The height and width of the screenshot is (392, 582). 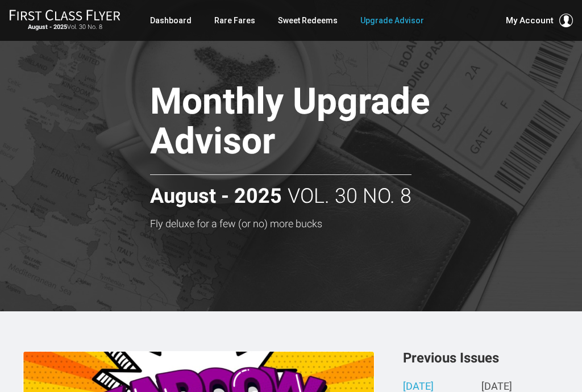 What do you see at coordinates (281, 191) in the screenshot?
I see `h2: Vol. 30 No. 8` at bounding box center [281, 191].